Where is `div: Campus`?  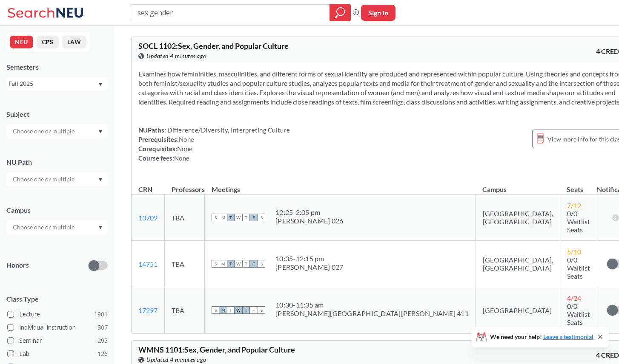 div: Campus is located at coordinates (57, 211).